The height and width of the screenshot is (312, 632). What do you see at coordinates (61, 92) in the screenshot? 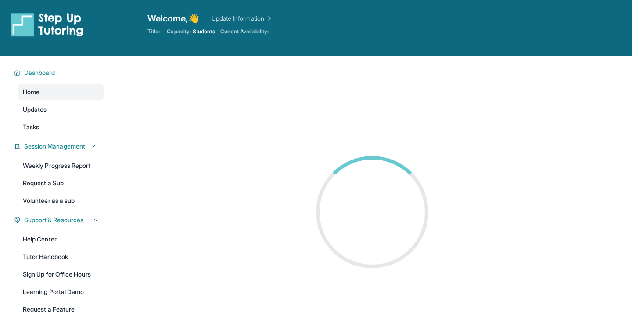
I see `a: Home` at bounding box center [61, 92].